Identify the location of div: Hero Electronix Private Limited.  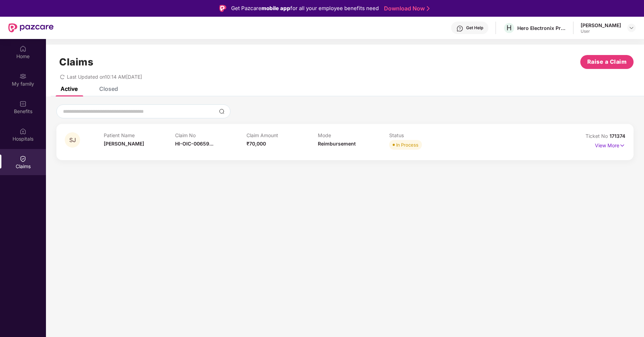
(542, 28).